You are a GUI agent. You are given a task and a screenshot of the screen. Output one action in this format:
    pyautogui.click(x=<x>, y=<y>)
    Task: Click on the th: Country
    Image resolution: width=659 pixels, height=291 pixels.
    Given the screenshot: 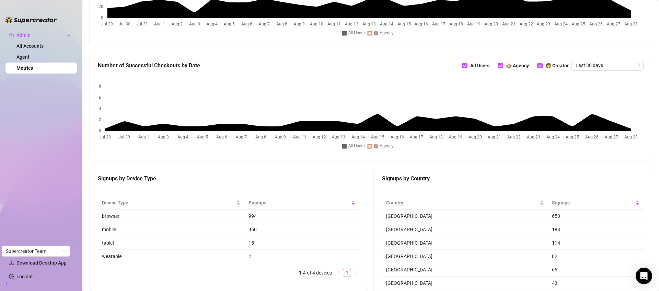 What is the action you would take?
    pyautogui.click(x=465, y=202)
    